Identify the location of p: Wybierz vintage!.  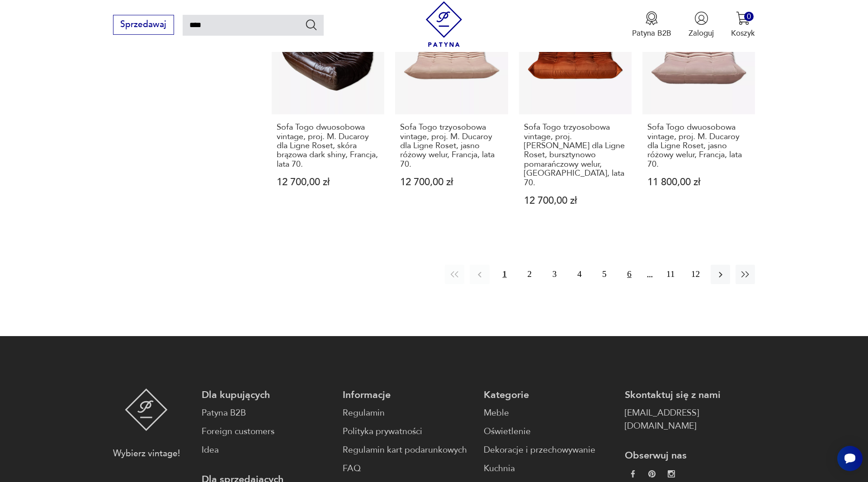
(146, 453).